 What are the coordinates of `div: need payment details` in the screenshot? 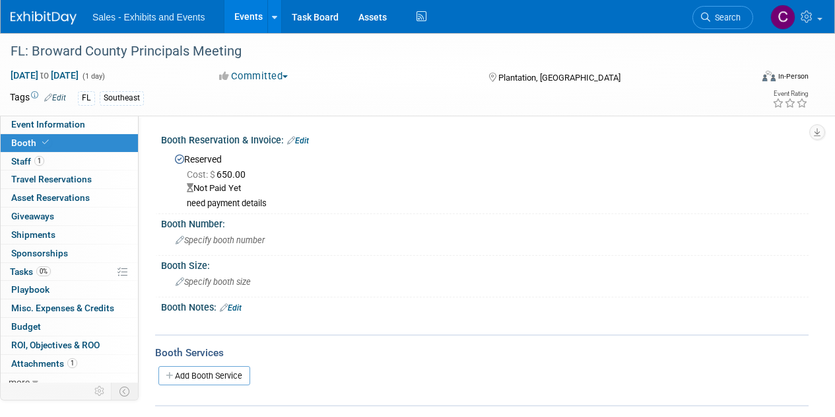 It's located at (492, 203).